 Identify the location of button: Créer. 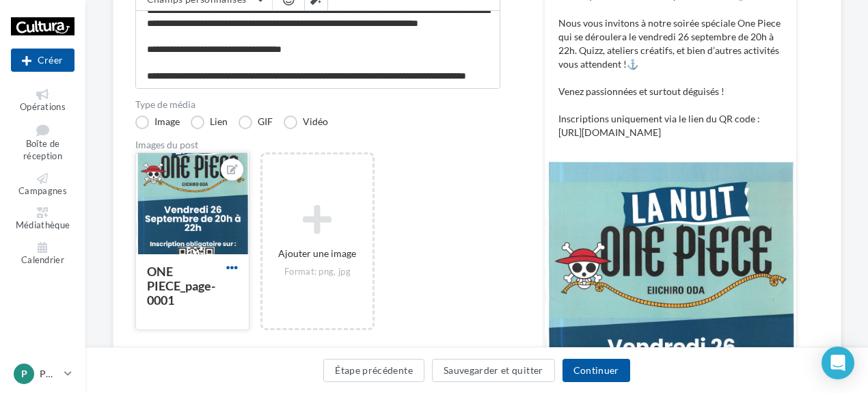
(42, 61).